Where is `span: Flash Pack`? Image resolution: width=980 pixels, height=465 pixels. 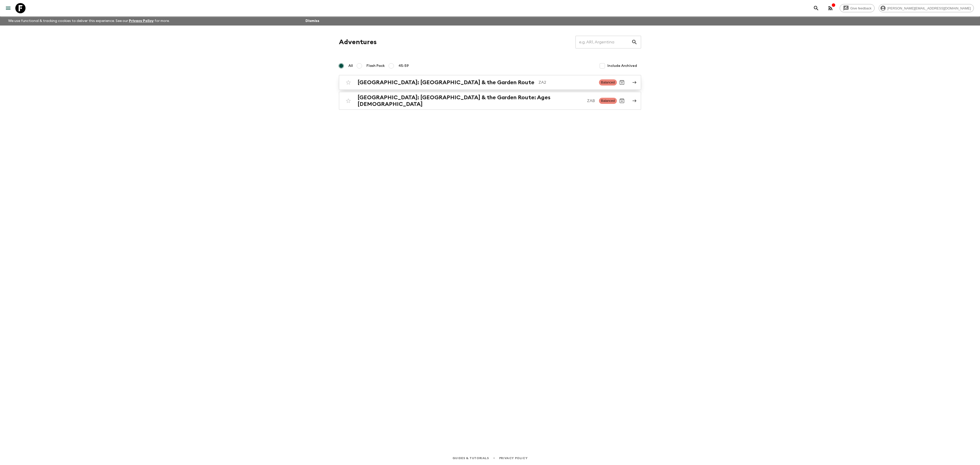
span: Flash Pack is located at coordinates (375, 66).